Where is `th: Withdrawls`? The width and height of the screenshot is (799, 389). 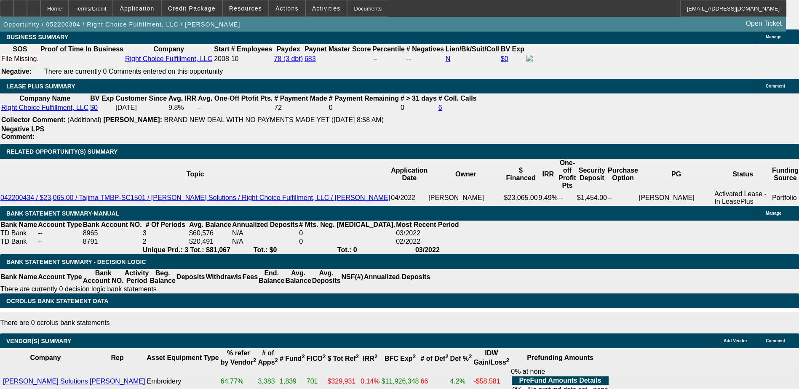
th: Withdrawls is located at coordinates (223, 277).